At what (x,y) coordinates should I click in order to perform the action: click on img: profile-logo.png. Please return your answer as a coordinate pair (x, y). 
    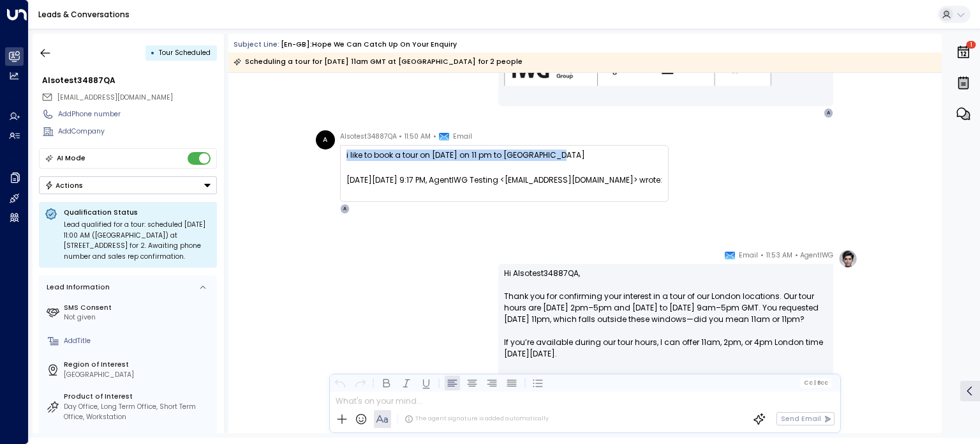
    Looking at the image, I should click on (848, 259).